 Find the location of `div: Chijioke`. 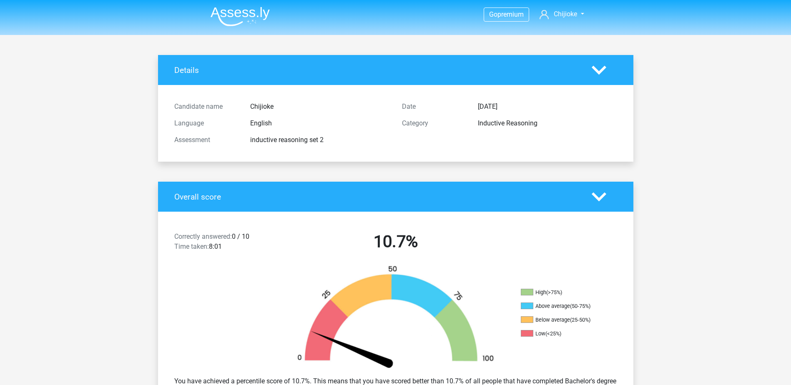

div: Chijioke is located at coordinates (320, 107).